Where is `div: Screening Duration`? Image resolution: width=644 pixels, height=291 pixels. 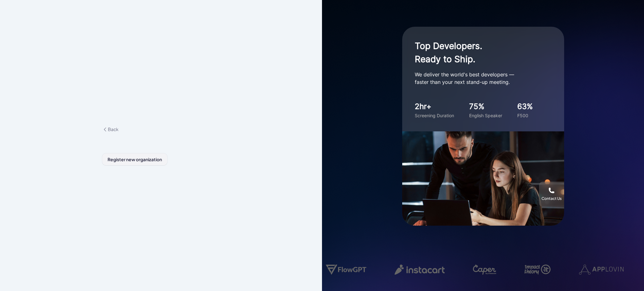 div: Screening Duration is located at coordinates (434, 115).